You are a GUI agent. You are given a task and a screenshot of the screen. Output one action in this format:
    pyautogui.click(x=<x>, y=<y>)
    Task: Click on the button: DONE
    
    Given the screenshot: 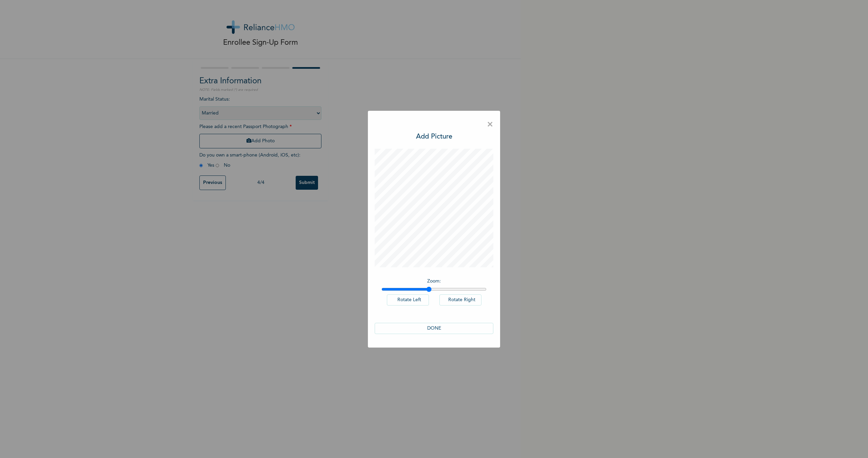 What is the action you would take?
    pyautogui.click(x=434, y=329)
    